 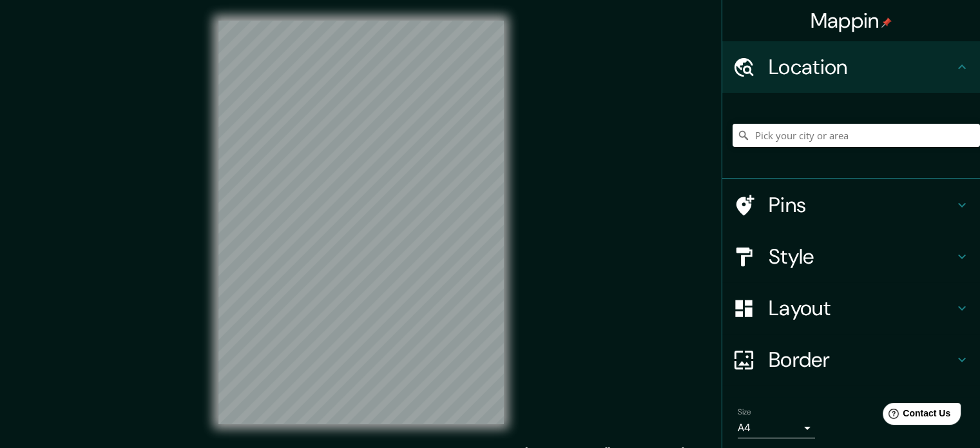 What do you see at coordinates (61, 16) in the screenshot?
I see `span: Contact Us` at bounding box center [61, 16].